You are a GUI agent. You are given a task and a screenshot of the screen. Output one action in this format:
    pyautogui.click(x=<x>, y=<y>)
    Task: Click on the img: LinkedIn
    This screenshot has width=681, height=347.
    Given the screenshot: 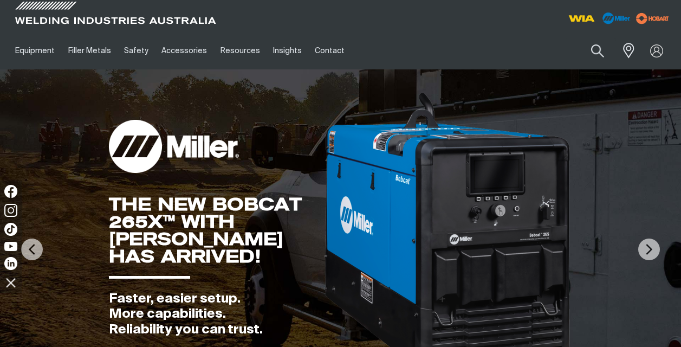 What is the action you would take?
    pyautogui.click(x=11, y=263)
    